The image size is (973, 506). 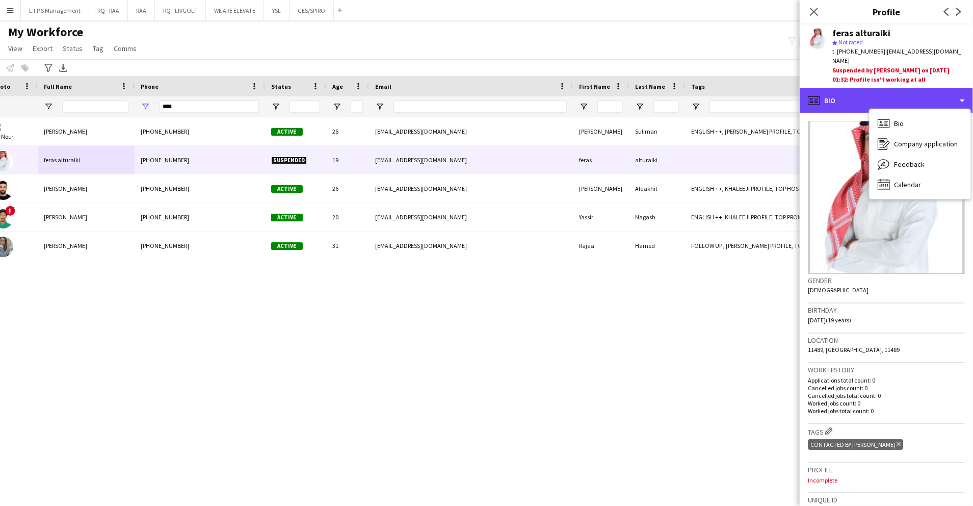 What do you see at coordinates (899, 123) in the screenshot?
I see `span: Bio` at bounding box center [899, 123].